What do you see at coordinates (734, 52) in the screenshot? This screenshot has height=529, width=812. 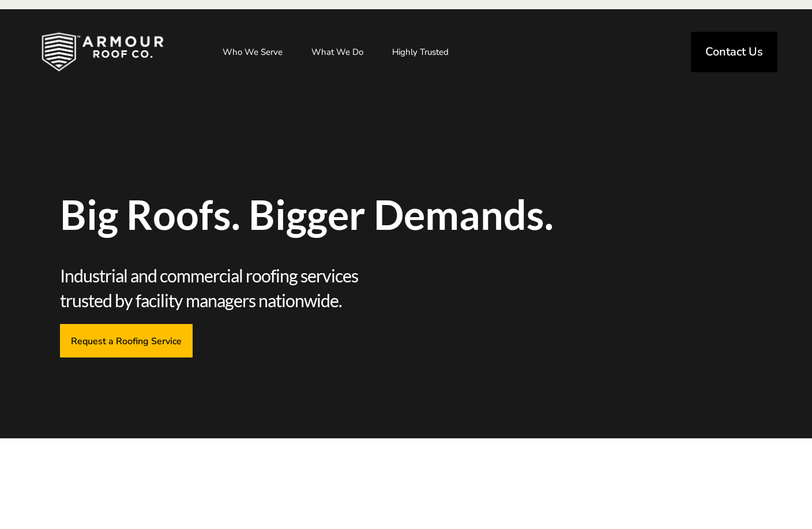 I see `a: Contact Us` at bounding box center [734, 52].